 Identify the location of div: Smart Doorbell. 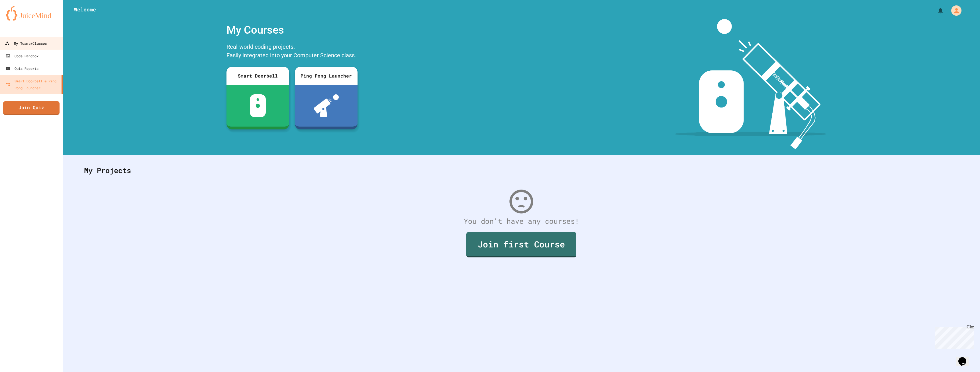
(258, 76).